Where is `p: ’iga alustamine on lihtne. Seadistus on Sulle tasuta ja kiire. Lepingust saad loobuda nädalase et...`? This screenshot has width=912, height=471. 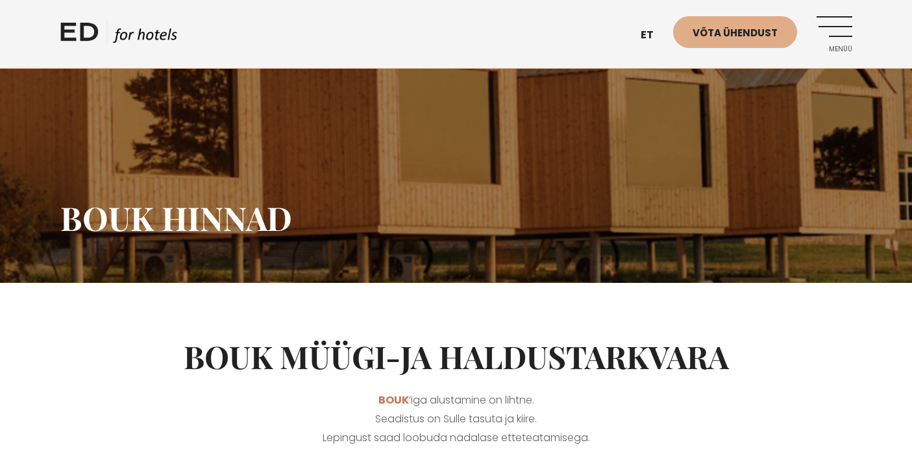 p: ’iga alustamine on lihtne. Seadistus on Sulle tasuta ja kiire. Lepingust saad loobuda nädalase et... is located at coordinates (456, 419).